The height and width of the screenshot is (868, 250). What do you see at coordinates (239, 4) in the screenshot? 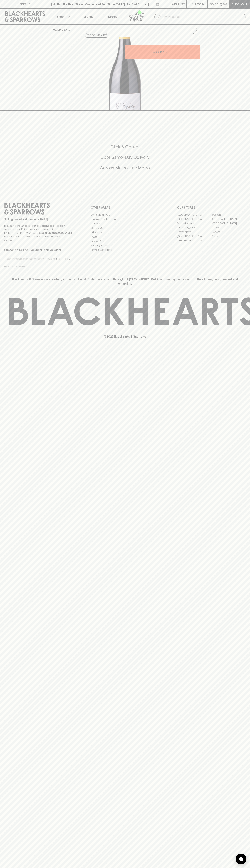
I see `p: Checkout` at bounding box center [239, 4].